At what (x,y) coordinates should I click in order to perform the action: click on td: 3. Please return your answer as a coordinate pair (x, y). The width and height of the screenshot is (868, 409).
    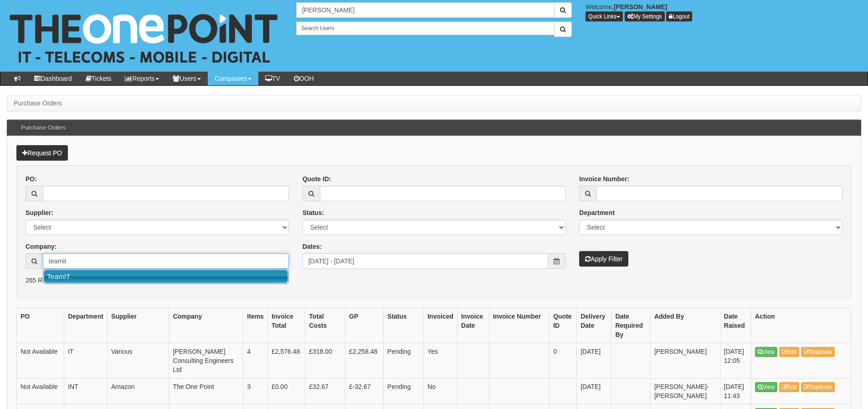
    Looking at the image, I should click on (256, 390).